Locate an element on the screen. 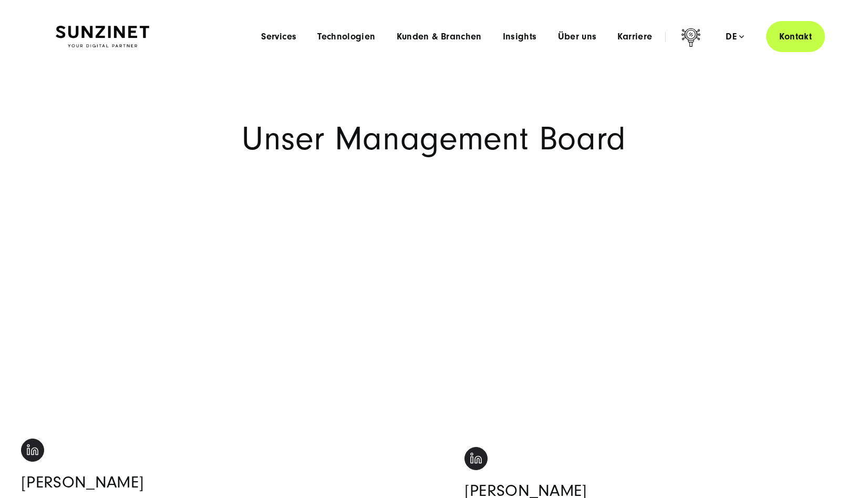  span: Insights is located at coordinates (520, 37).